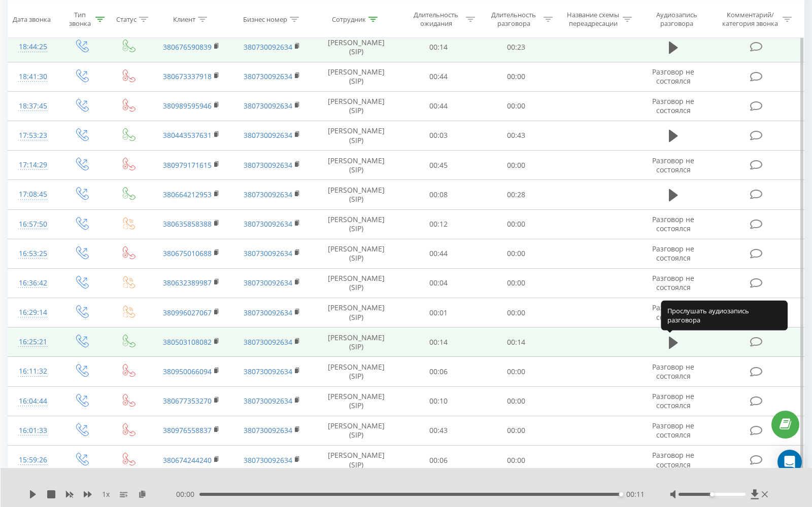 This screenshot has height=507, width=812. What do you see at coordinates (750, 19) in the screenshot?
I see `div: Комментарий/категория звонка` at bounding box center [750, 19].